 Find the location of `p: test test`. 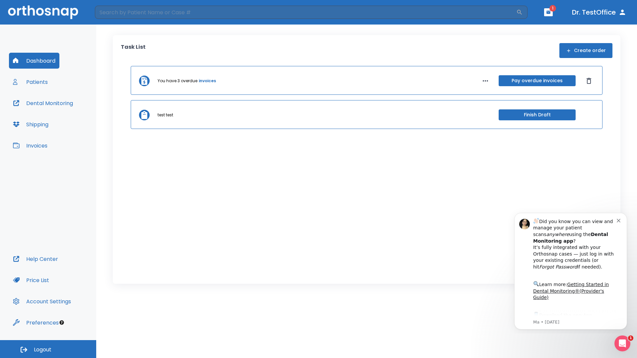

p: test test is located at coordinates (165, 115).